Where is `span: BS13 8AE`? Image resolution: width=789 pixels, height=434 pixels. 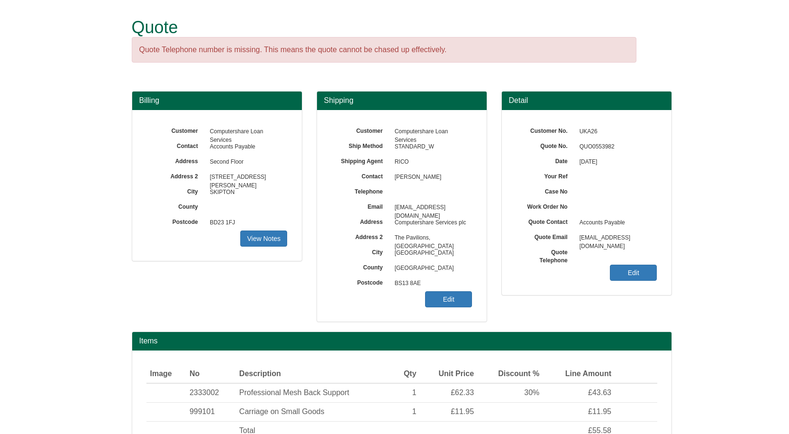
span: BS13 8AE is located at coordinates (431, 283).